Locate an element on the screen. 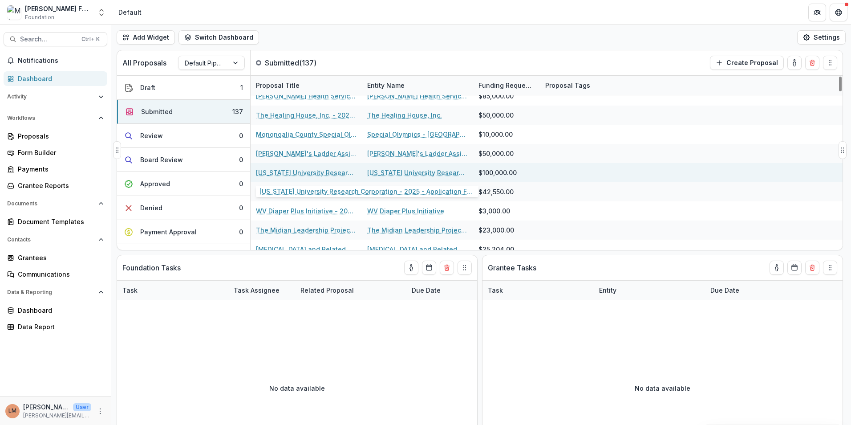  div: $100,000.00 is located at coordinates (498, 172).